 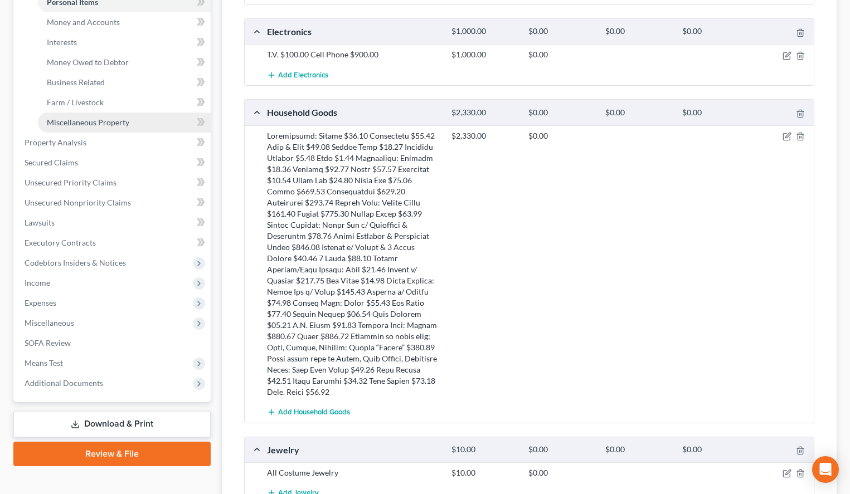 What do you see at coordinates (303, 75) in the screenshot?
I see `span: Add Electronics` at bounding box center [303, 75].